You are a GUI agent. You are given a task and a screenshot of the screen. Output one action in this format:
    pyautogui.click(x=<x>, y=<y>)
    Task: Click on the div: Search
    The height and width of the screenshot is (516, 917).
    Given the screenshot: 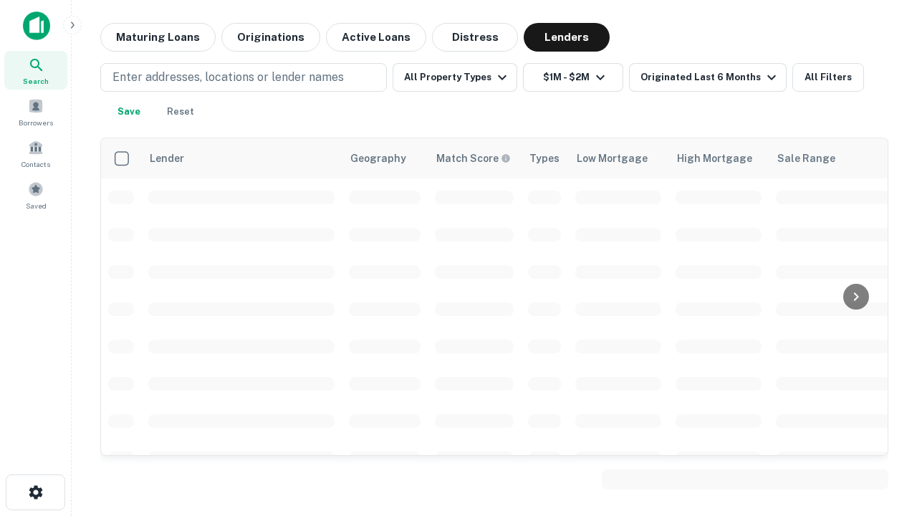 What is the action you would take?
    pyautogui.click(x=36, y=70)
    